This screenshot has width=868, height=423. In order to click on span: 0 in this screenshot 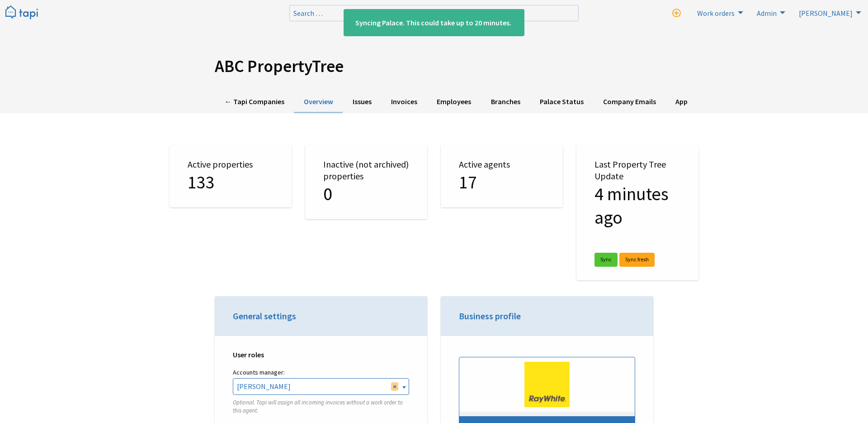, I will do `click(328, 194)`.